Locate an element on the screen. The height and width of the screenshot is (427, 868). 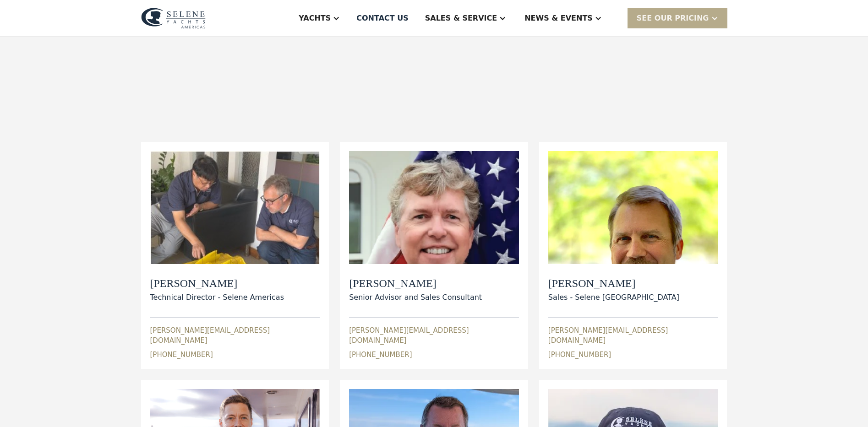
div: News & EVENTS is located at coordinates (559, 18).